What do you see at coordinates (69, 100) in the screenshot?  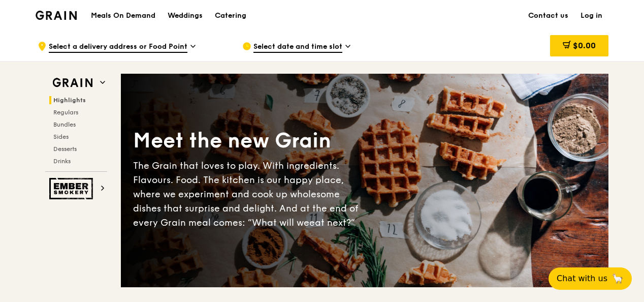 I see `span: Highlights` at bounding box center [69, 100].